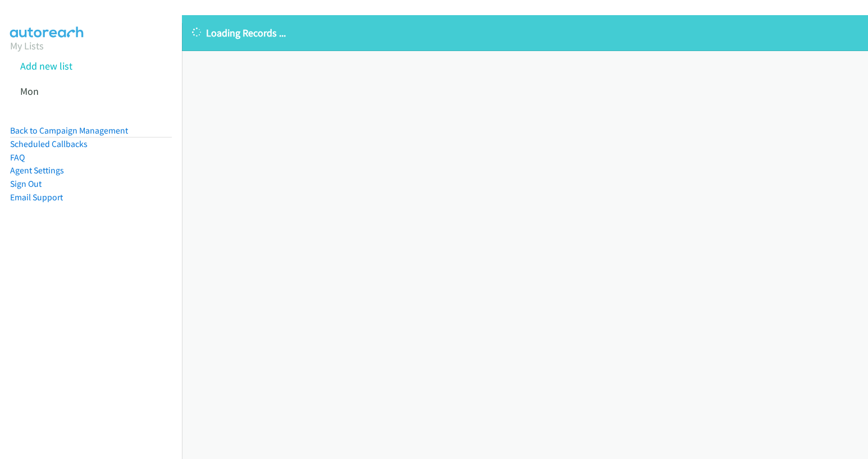 The height and width of the screenshot is (459, 868). Describe the element at coordinates (525, 33) in the screenshot. I see `p: Loading Records ...` at that location.